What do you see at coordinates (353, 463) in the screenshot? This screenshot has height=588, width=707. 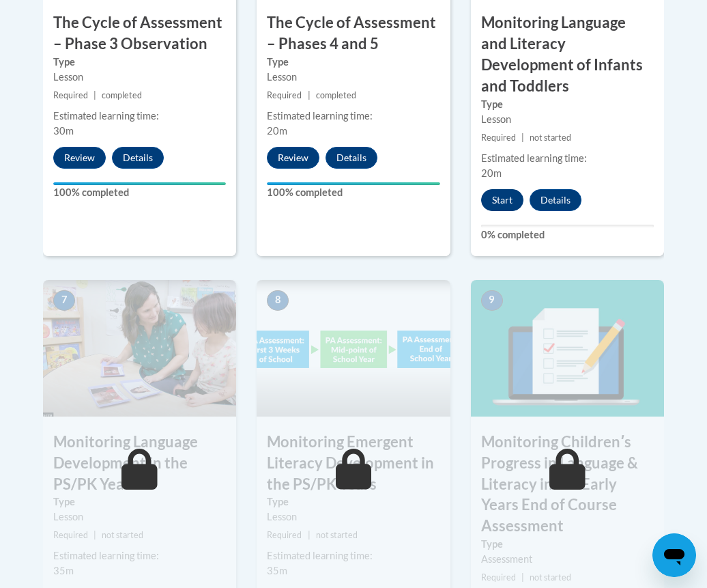 I see `h3: Monitoring Emergent Literacy Development in the PS/PK Years` at bounding box center [353, 463].